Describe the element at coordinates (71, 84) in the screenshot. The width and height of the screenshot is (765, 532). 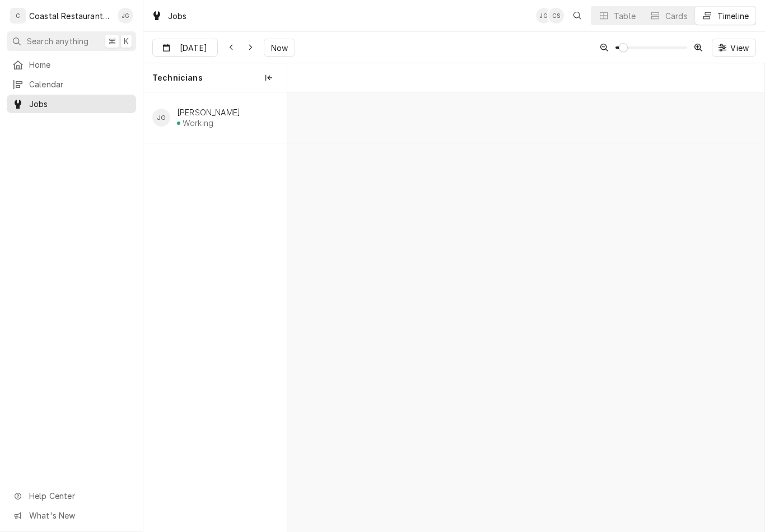
I see `a: Calendar` at that location.